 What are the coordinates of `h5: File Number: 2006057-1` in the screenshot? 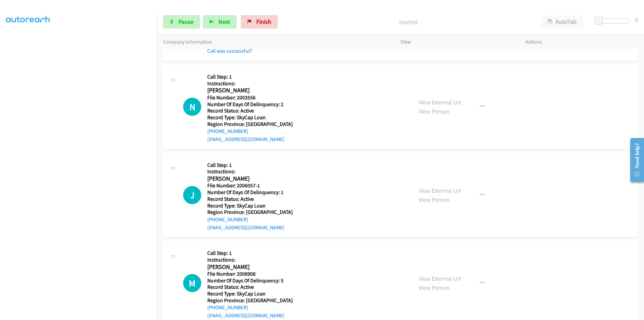 It's located at (250, 185).